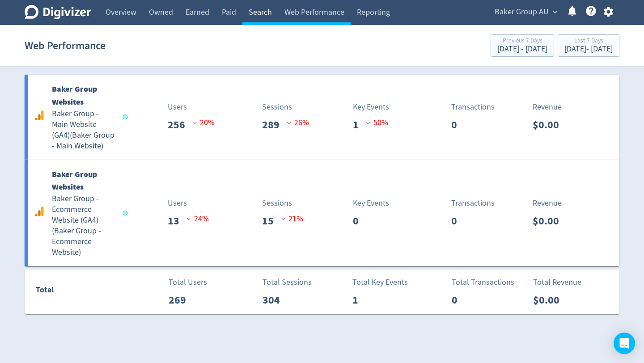 This screenshot has width=644, height=363. Describe the element at coordinates (204, 123) in the screenshot. I see `p: 20 %` at that location.